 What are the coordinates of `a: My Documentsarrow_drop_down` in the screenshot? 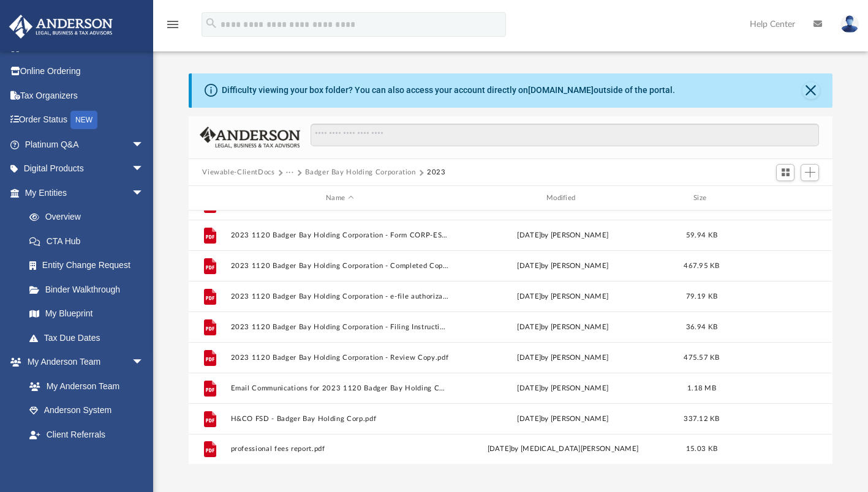 It's located at (82, 459).